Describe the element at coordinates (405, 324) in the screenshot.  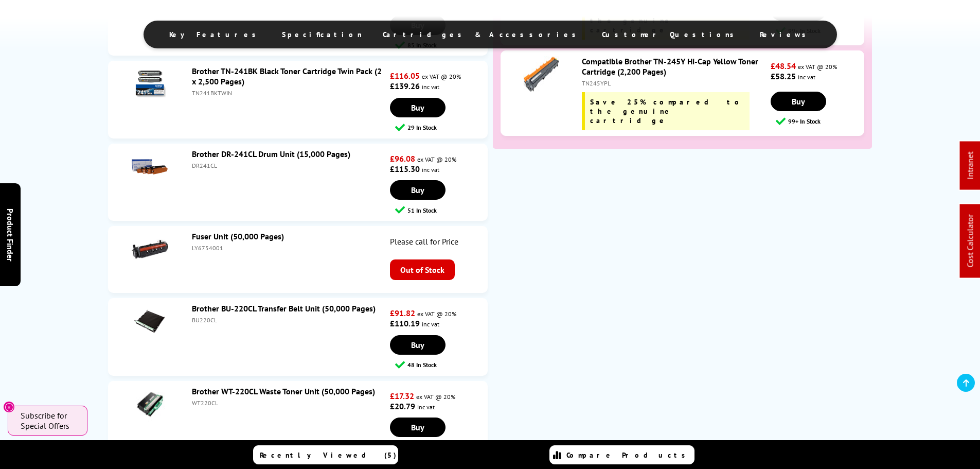
I see `strong: £110.19` at that location.